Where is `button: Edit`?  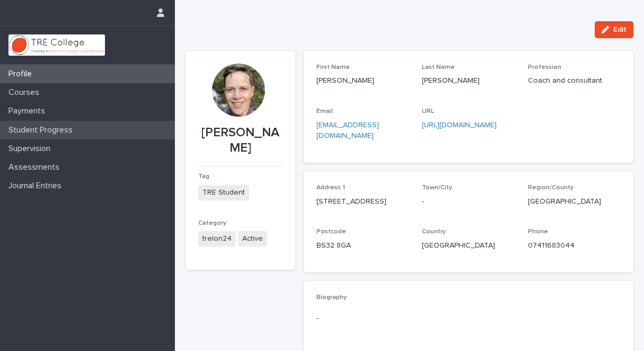 button: Edit is located at coordinates (614, 29).